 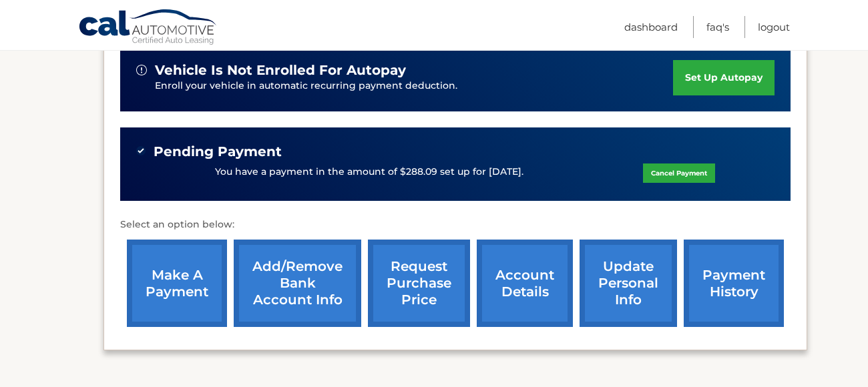 I want to click on span: Pending Payment, so click(x=218, y=152).